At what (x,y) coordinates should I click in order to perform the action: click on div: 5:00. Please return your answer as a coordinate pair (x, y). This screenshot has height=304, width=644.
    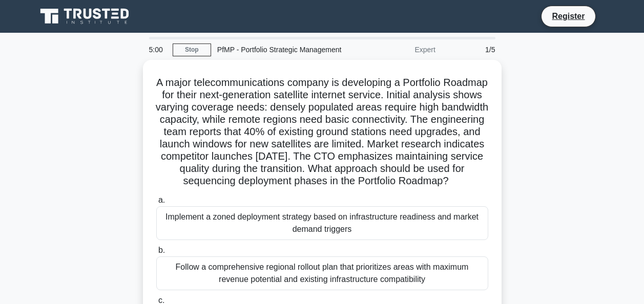
    Looking at the image, I should click on (158, 49).